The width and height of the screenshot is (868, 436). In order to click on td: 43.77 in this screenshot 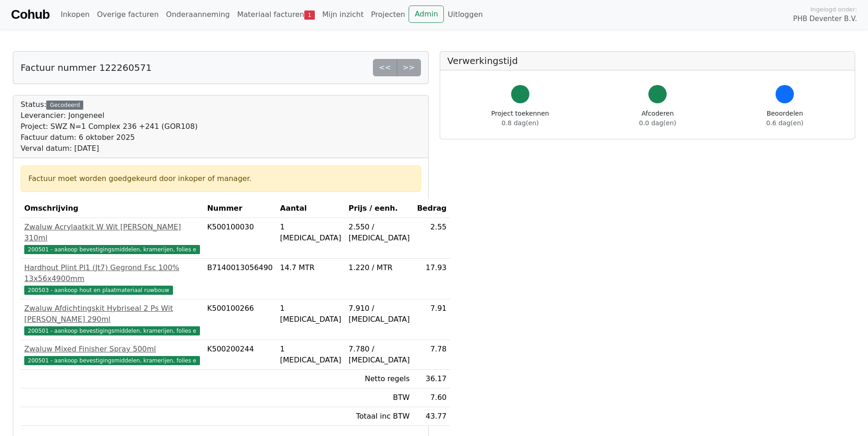, I will do `click(432, 417)`.